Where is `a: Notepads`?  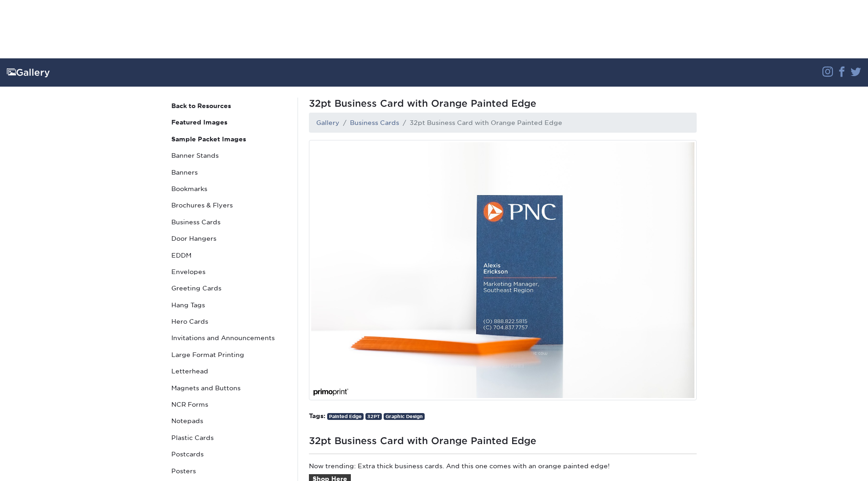
a: Notepads is located at coordinates (229, 421).